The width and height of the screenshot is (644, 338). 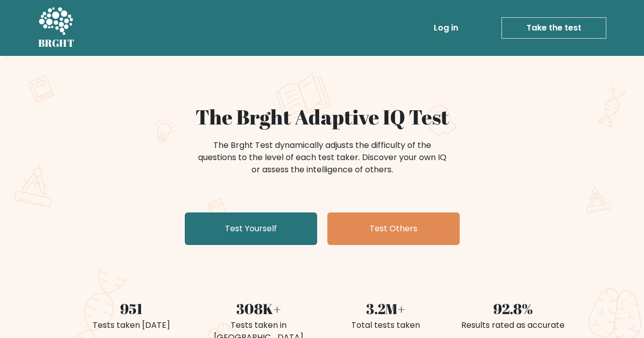 I want to click on h1: The Brght Adaptive IQ Test, so click(x=322, y=117).